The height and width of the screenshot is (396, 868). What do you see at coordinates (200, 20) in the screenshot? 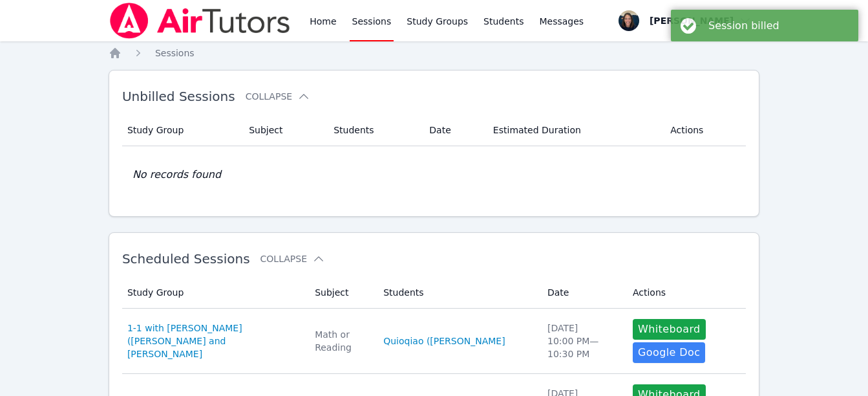
I see `img: Air Tutors` at bounding box center [200, 20].